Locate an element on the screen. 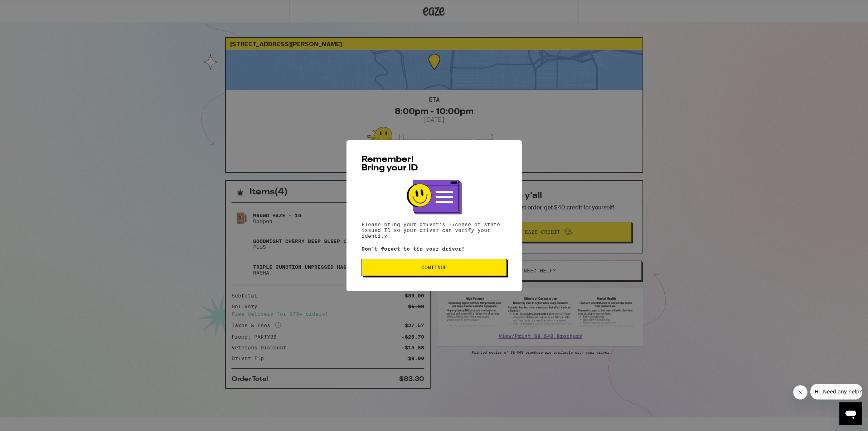 This screenshot has width=868, height=431. p: Don't forget to tip your driver! is located at coordinates (434, 249).